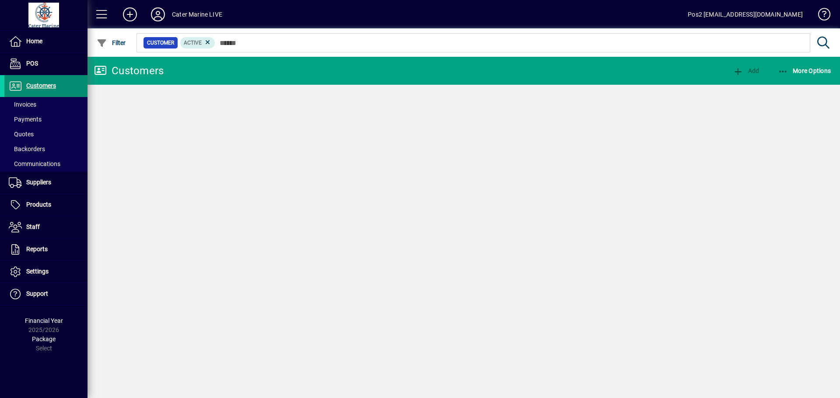 Image resolution: width=840 pixels, height=398 pixels. I want to click on span: Suppliers, so click(38, 182).